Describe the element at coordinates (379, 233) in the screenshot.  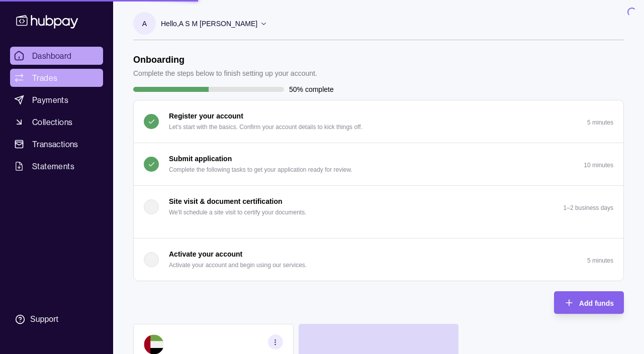
I see `div: Site visit & document certification We'll schedule a site visit to certify your documents.1–2 bus...` at that location.